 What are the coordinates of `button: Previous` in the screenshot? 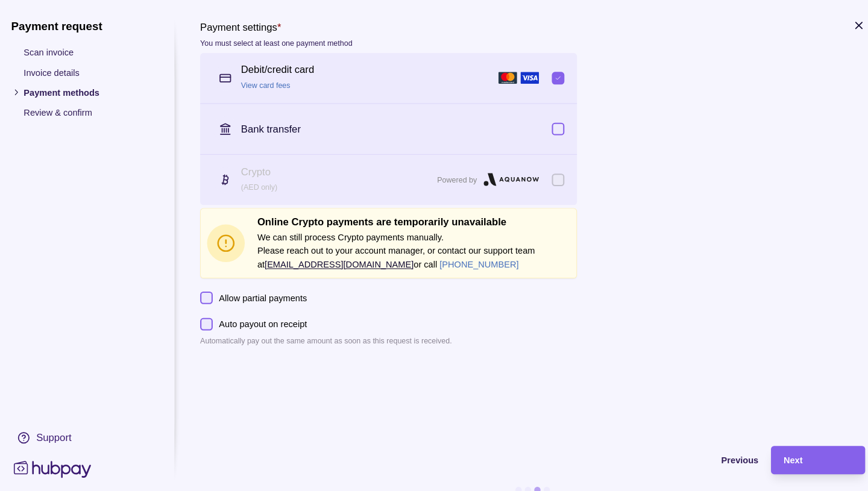 It's located at (473, 447).